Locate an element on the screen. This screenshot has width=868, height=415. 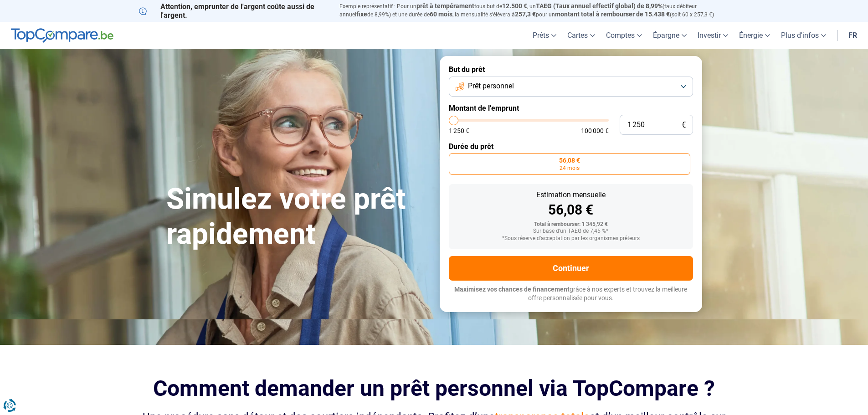
button: Prêt personnel is located at coordinates (571, 87).